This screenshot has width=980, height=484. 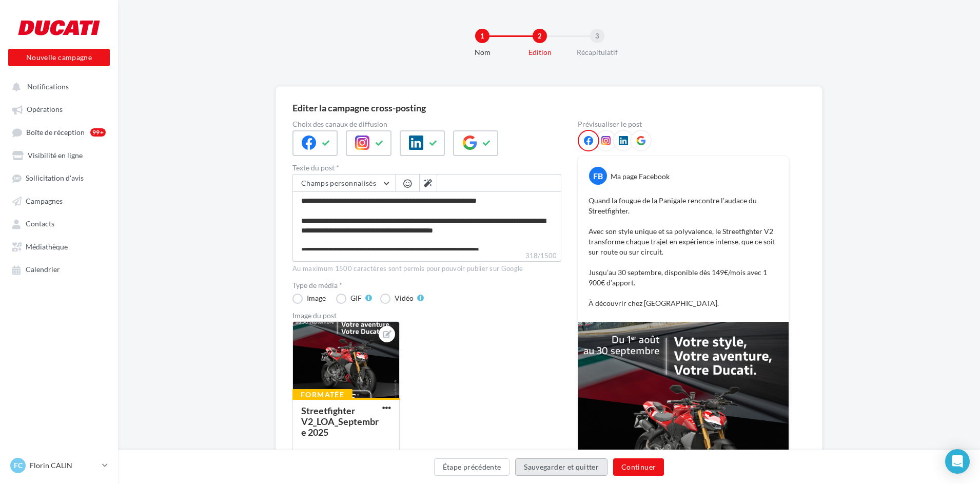 I want to click on span: Boîte de réception, so click(x=56, y=132).